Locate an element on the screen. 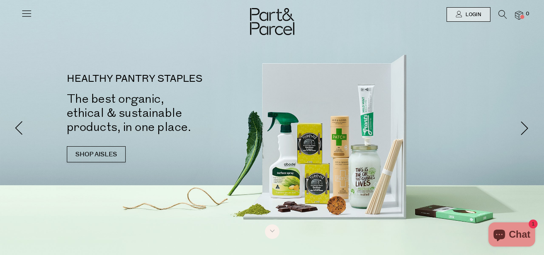 The height and width of the screenshot is (255, 544). img: Part&Parcel is located at coordinates (272, 21).